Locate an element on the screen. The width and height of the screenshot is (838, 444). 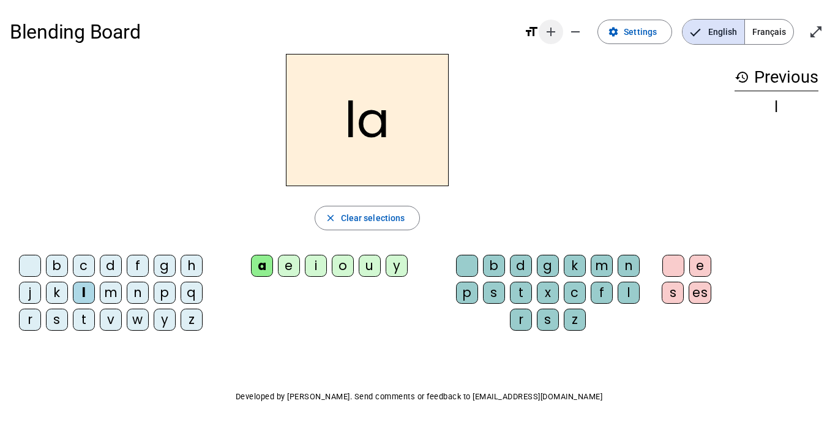
div: j is located at coordinates (30, 293).